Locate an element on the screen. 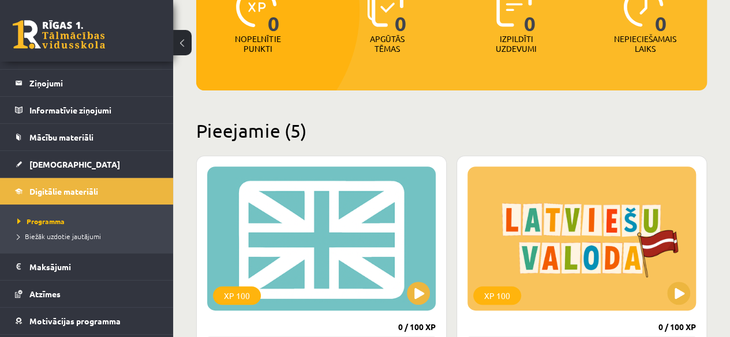 This screenshot has width=730, height=337. span: Atzīmes is located at coordinates (45, 294).